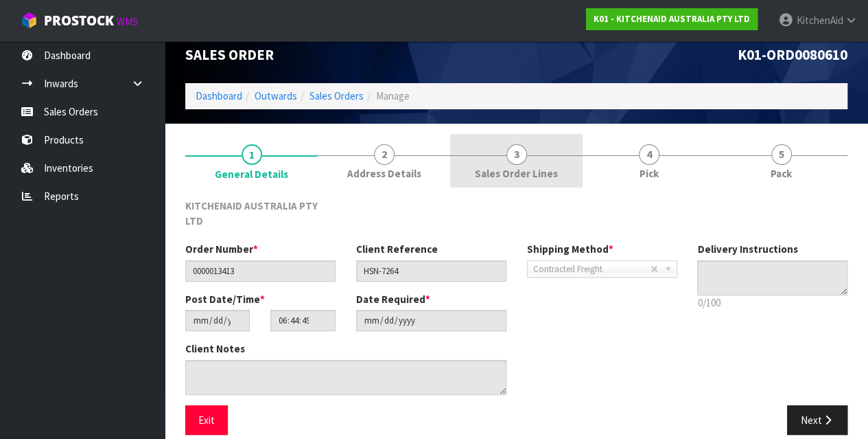 The width and height of the screenshot is (868, 439). Describe the element at coordinates (252, 154) in the screenshot. I see `span: 1` at that location.